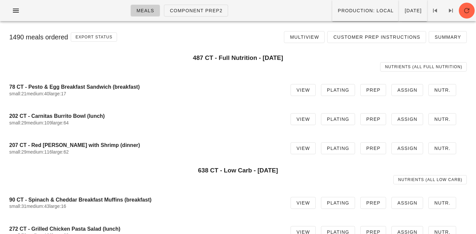 This screenshot has width=476, height=234. What do you see at coordinates (60, 152) in the screenshot?
I see `span: large:62` at bounding box center [60, 152].